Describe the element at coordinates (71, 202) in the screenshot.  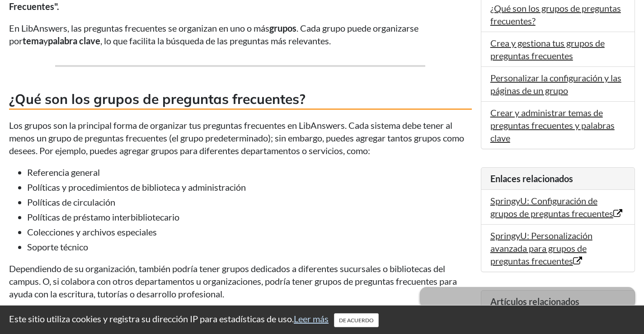
I see `font: Políticas de circulación` at that location.